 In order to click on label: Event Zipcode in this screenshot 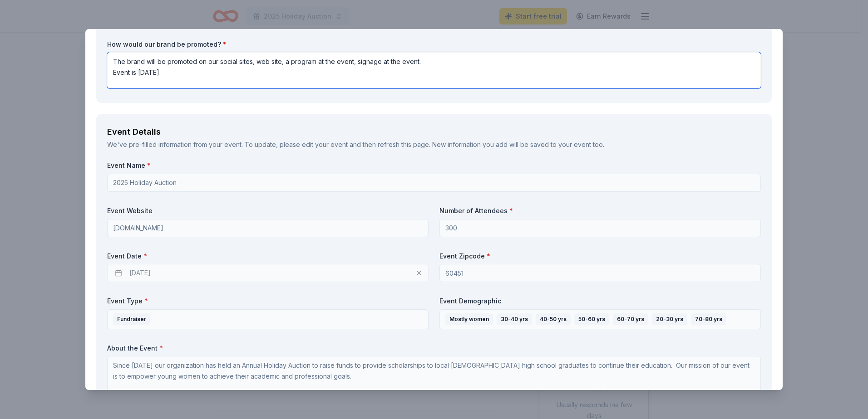, I will do `click(600, 256)`.